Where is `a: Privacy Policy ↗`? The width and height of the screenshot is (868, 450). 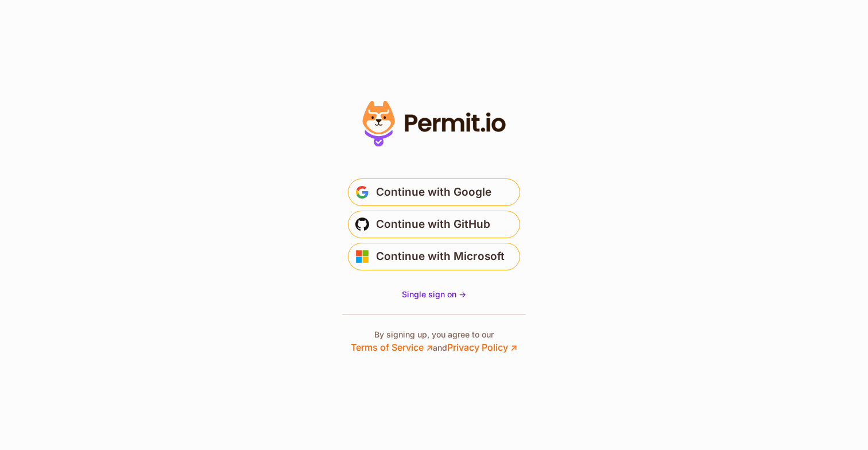 a: Privacy Policy ↗ is located at coordinates (482, 347).